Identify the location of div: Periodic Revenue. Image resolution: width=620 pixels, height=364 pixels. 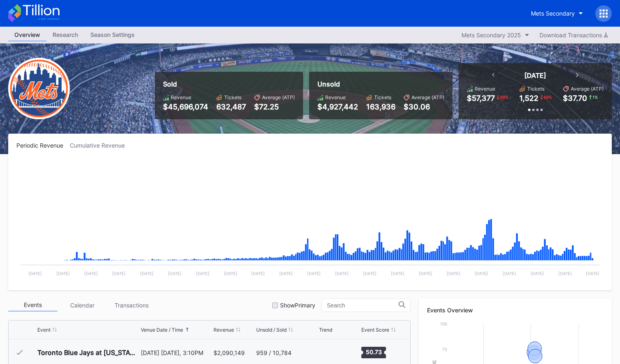
(43, 145).